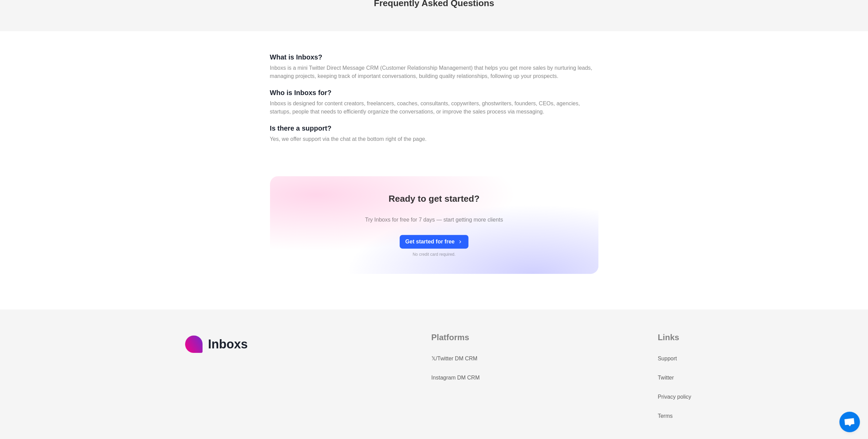  Describe the element at coordinates (849, 422) in the screenshot. I see `a: Open chat` at that location.